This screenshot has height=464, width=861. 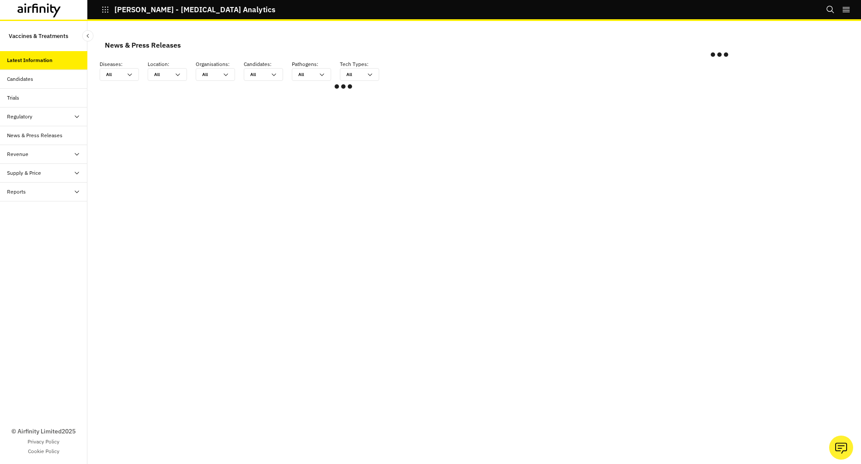 I want to click on p: Location :, so click(x=172, y=64).